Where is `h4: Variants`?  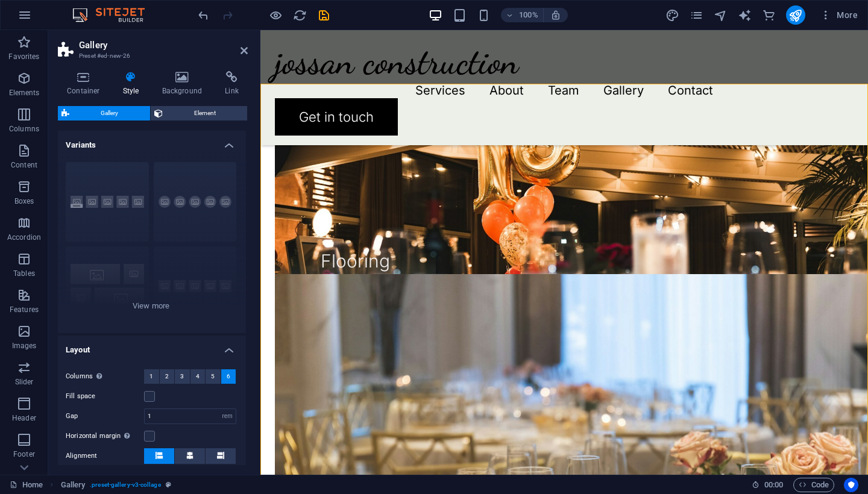 h4: Variants is located at coordinates (150, 142).